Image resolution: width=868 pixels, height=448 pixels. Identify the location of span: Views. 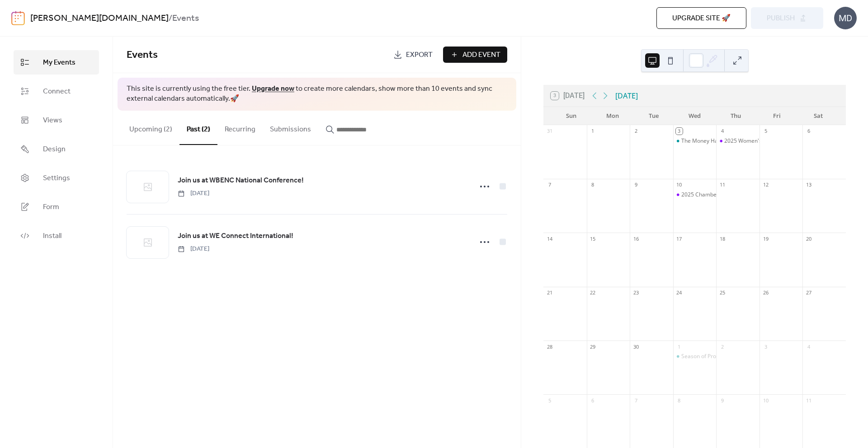
(53, 120).